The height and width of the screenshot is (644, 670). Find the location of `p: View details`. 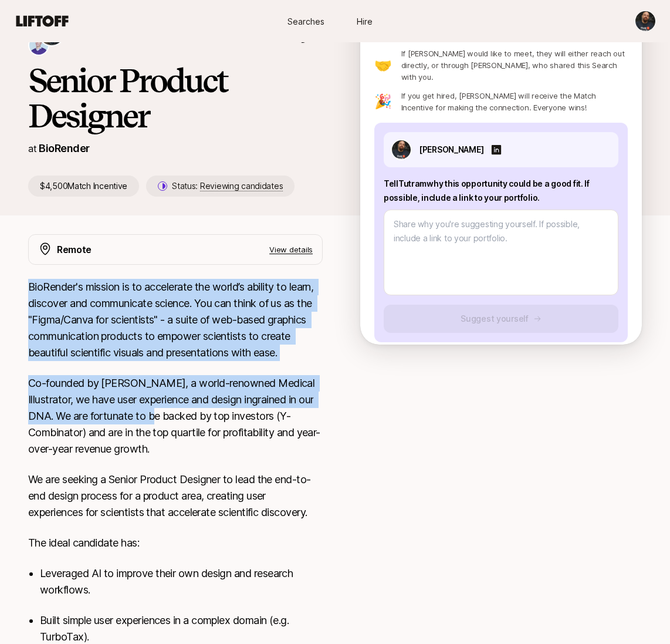

p: View details is located at coordinates (291, 250).